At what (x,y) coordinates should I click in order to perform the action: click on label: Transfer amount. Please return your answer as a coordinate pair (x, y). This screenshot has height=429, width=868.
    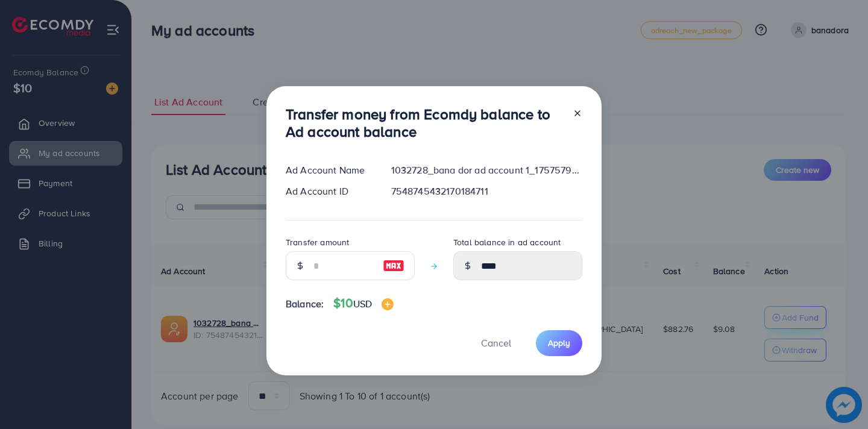
    Looking at the image, I should click on (317, 242).